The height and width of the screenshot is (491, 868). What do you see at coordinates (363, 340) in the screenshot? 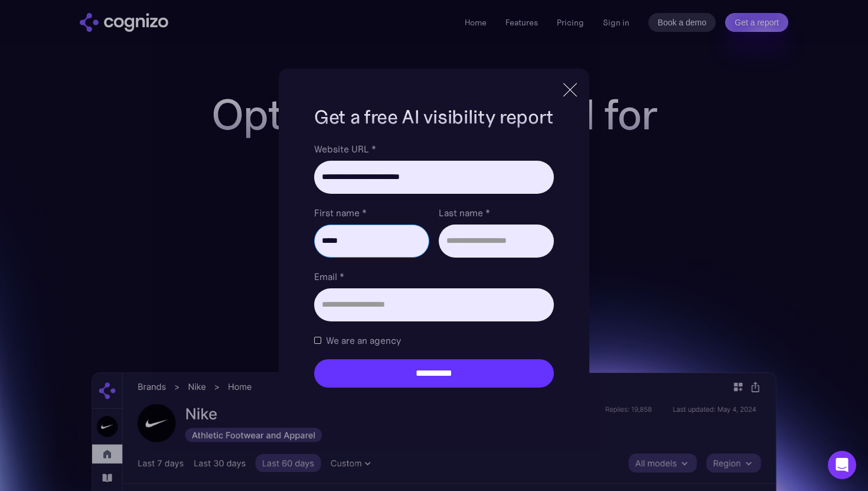
I see `span: We are an agency` at bounding box center [363, 340].